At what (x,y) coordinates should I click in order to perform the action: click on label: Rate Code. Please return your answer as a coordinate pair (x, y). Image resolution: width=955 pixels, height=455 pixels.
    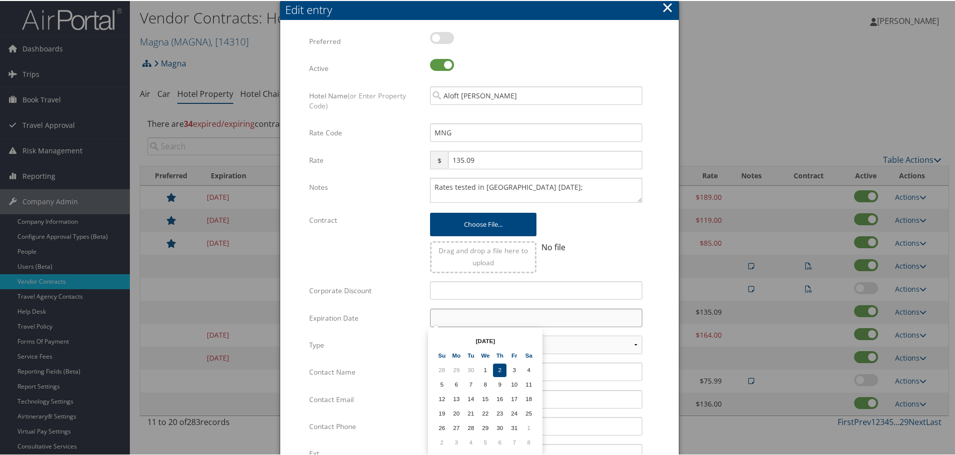
    Looking at the image, I should click on (366, 132).